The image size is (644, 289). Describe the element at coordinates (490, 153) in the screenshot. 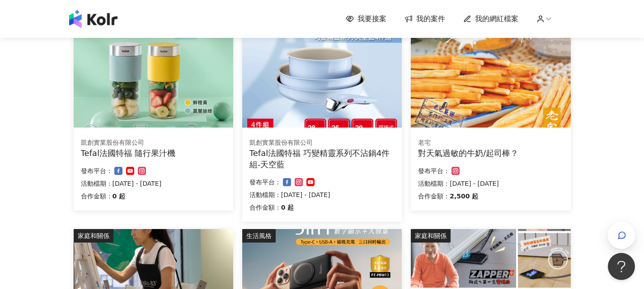

I see `div: 對天氣過敏的牛奶/起司棒？` at that location.